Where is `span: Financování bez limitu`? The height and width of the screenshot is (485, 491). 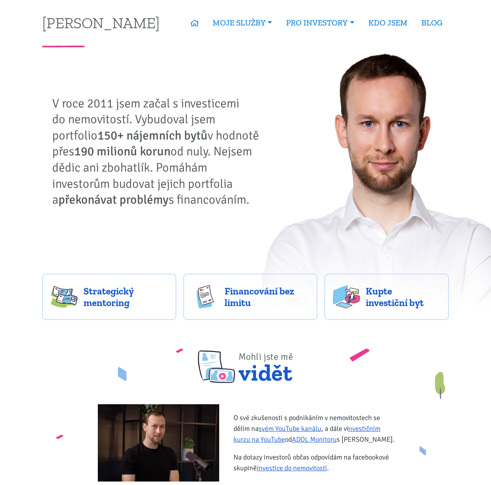 span: Financování bez limitu is located at coordinates (267, 297).